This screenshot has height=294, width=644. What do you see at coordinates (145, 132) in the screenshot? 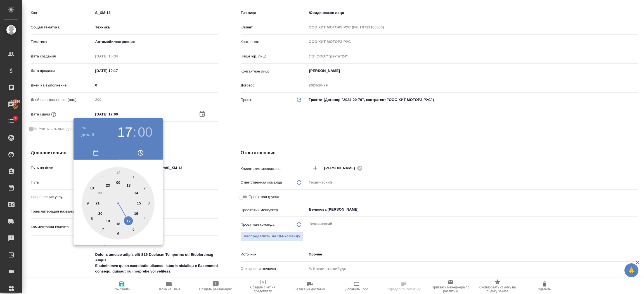
I see `button: 00` at bounding box center [145, 132].